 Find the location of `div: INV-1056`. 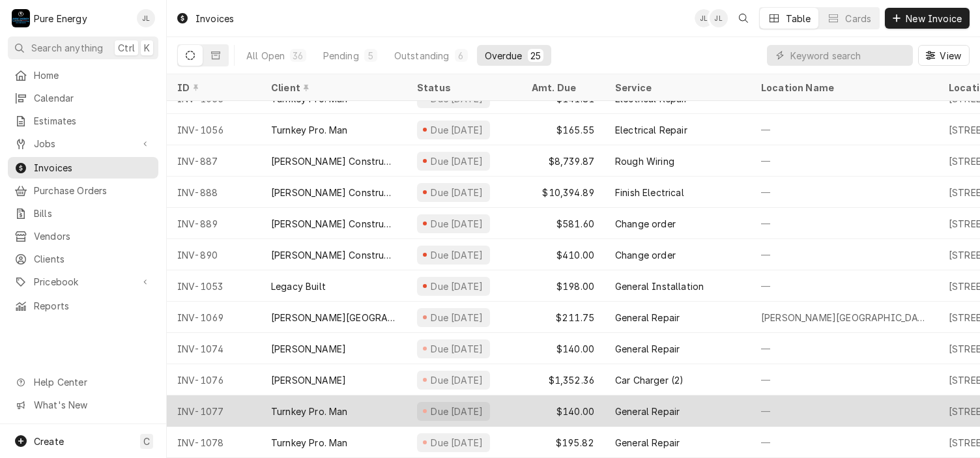

div: INV-1056 is located at coordinates (214, 129).